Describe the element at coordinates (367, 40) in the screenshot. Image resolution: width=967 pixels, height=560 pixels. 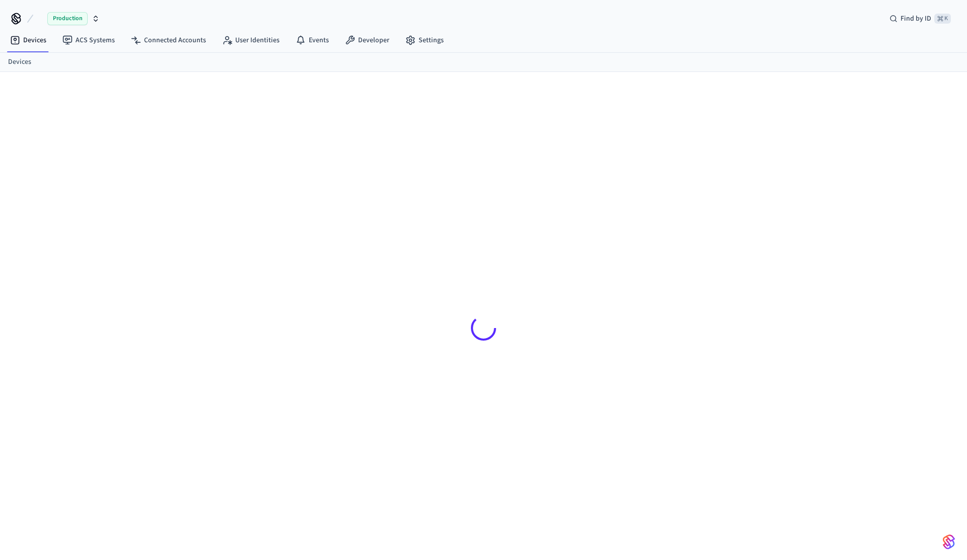
I see `a: Developer` at that location.